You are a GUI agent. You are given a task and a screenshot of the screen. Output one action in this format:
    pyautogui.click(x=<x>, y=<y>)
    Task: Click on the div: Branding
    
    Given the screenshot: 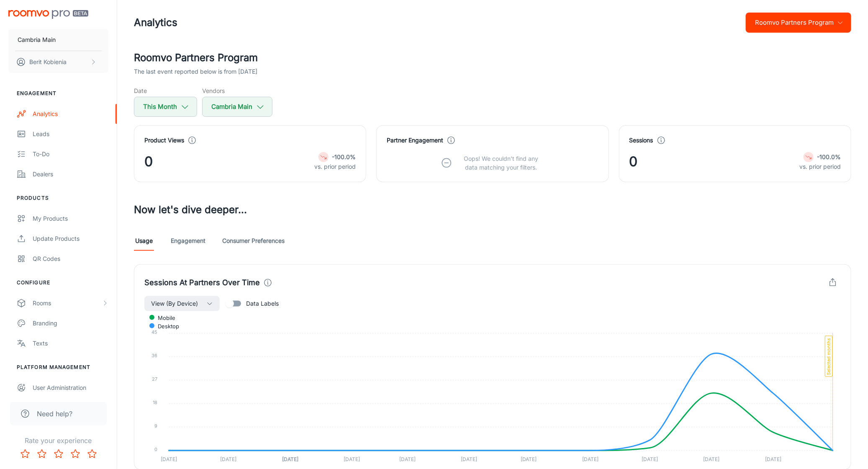 What is the action you would take?
    pyautogui.click(x=70, y=323)
    